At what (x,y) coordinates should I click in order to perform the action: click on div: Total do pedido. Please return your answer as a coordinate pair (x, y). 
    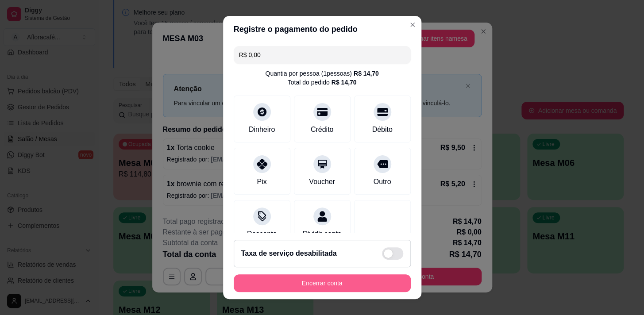
    Looking at the image, I should click on (322, 82).